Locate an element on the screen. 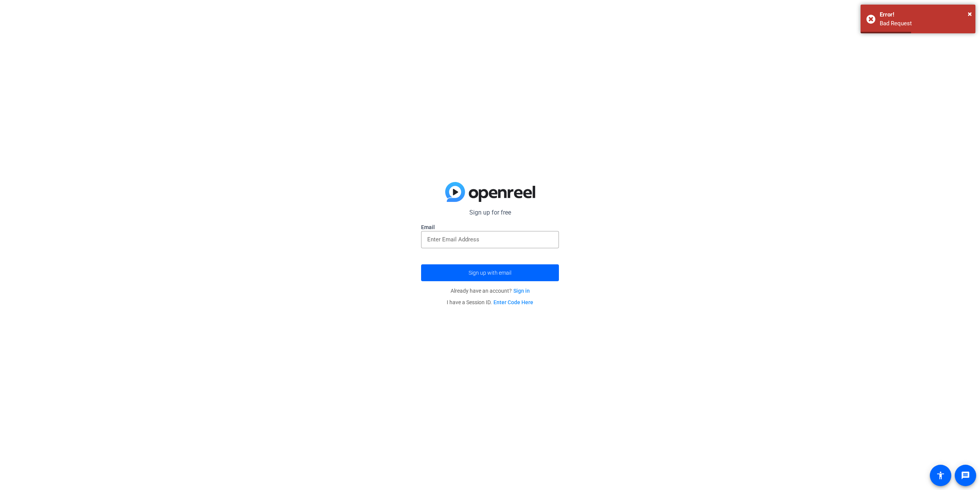  button: Sign up with email is located at coordinates (490, 273).